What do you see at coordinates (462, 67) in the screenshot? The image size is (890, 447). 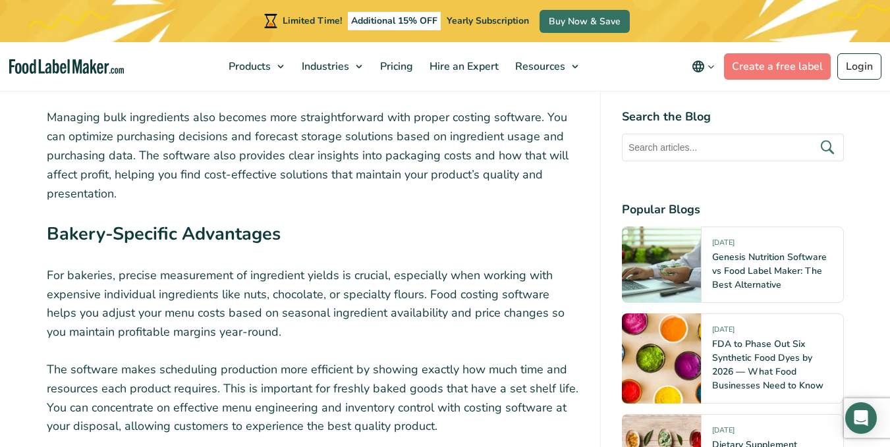 I see `a: Hire an Expert` at bounding box center [462, 67].